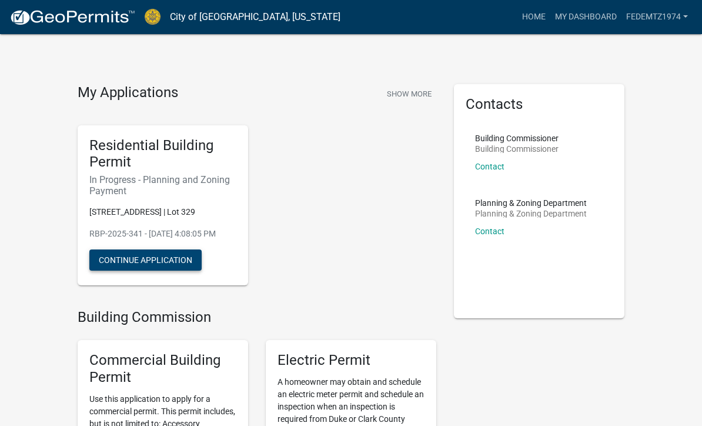 The image size is (702, 426). What do you see at coordinates (145, 260) in the screenshot?
I see `button: Continue Application` at bounding box center [145, 260].